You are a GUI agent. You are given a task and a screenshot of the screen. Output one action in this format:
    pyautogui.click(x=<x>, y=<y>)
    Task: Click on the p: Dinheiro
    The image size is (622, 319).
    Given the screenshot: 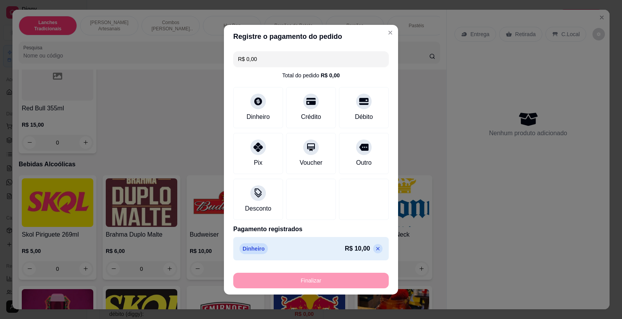 What is the action you would take?
    pyautogui.click(x=253, y=249)
    